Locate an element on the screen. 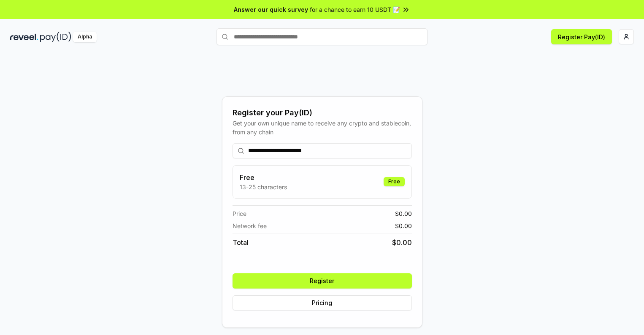 This screenshot has width=644, height=335. div: Alpha is located at coordinates (85, 37).